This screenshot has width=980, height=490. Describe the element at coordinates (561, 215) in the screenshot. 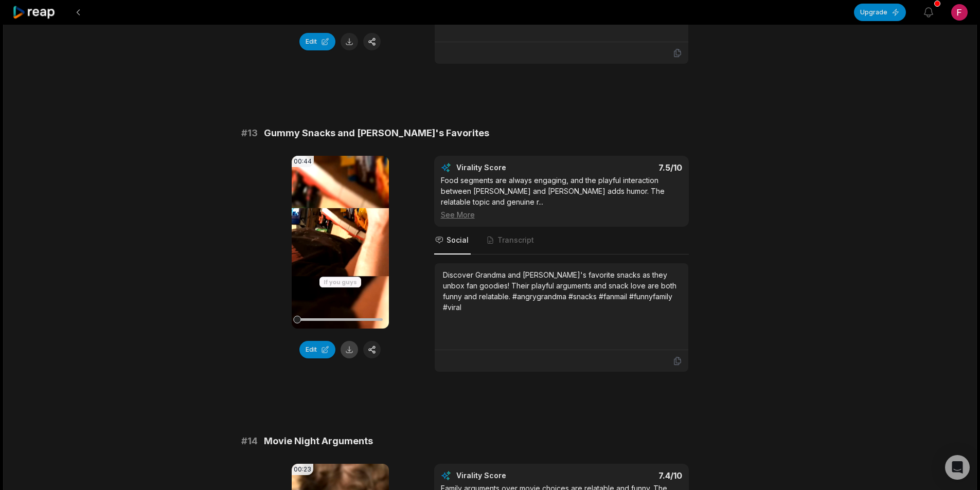

I see `div: See More` at that location.